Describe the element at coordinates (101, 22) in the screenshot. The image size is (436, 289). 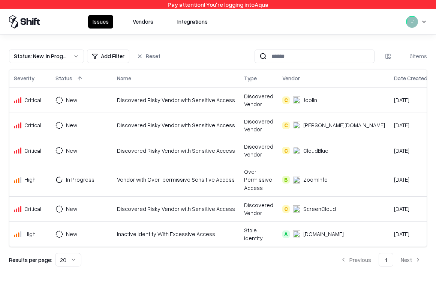
I see `button: Issues` at that location.